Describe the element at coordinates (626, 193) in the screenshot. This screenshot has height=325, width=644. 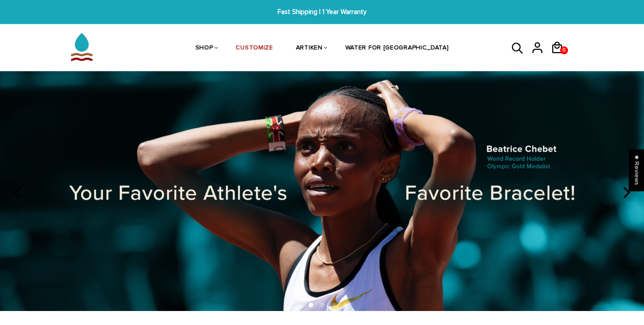
I see `button: next` at that location.